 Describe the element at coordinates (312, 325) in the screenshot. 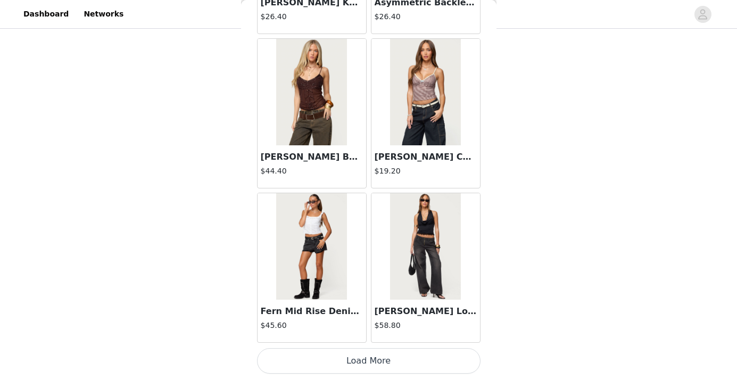

I see `h4: $45.60` at that location.